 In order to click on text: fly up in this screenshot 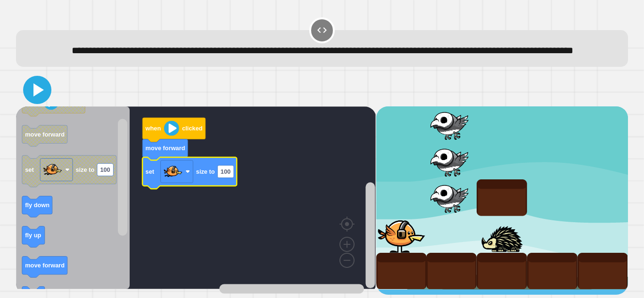, I will do `click(33, 235)`.